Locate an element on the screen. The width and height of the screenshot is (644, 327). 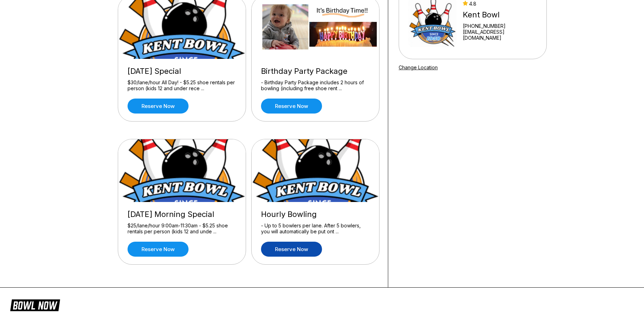
div: $25/lane/hour 9:00am-11:30am - $5.25 shoe rentals per person (kids 12 and unde ... is located at coordinates (182, 229).